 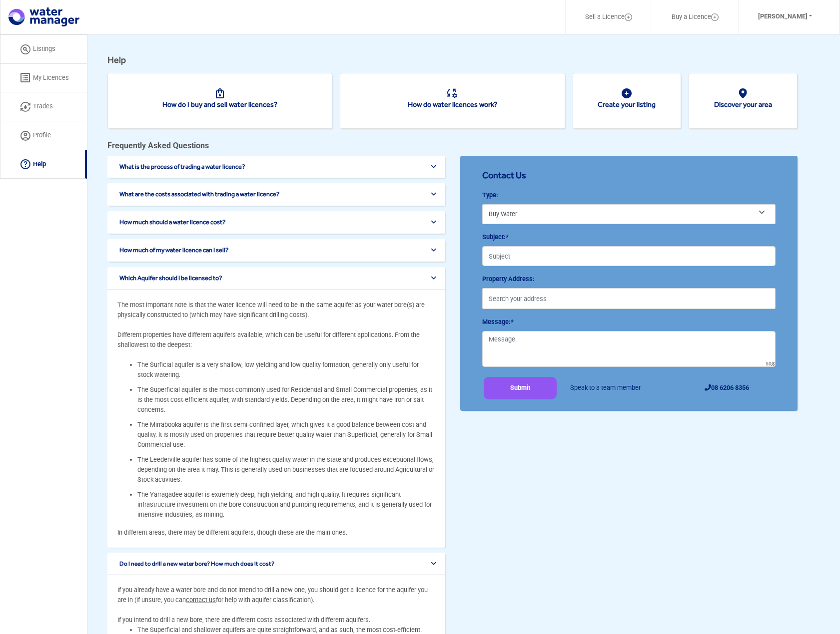 I want to click on button: Do I need to drill a new water bore? How much does it cost?, so click(x=277, y=564).